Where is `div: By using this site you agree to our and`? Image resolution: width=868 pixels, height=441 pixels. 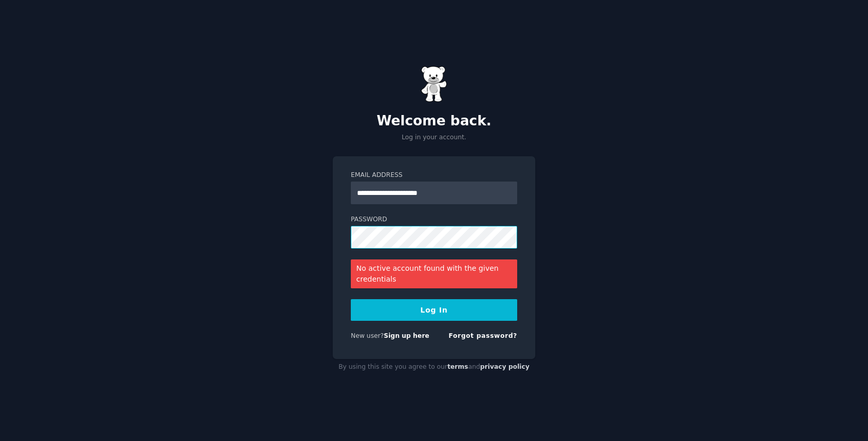 div: By using this site you agree to our and is located at coordinates (434, 367).